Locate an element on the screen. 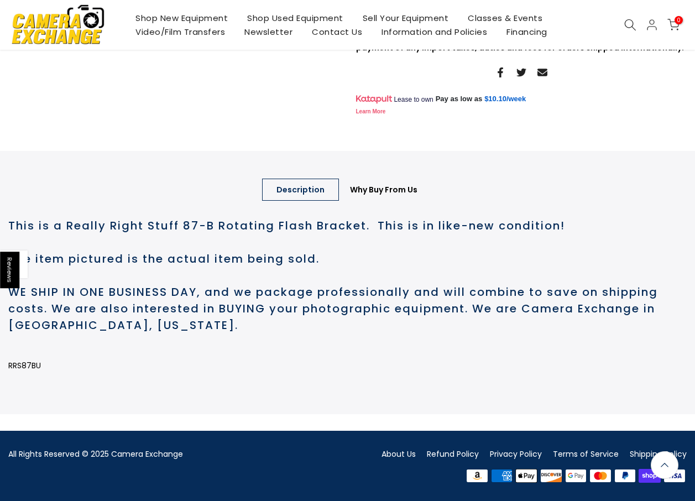 This screenshot has height=501, width=695. a: 0 is located at coordinates (673, 25).